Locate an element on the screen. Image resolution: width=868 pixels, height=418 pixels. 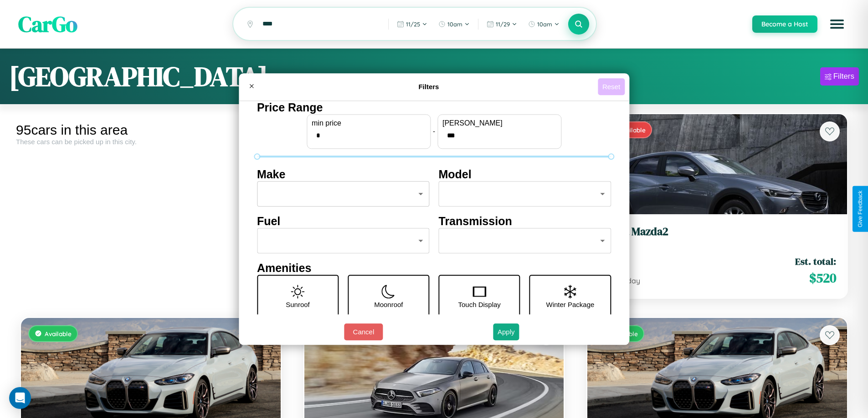
div: Filters is located at coordinates (844, 76).